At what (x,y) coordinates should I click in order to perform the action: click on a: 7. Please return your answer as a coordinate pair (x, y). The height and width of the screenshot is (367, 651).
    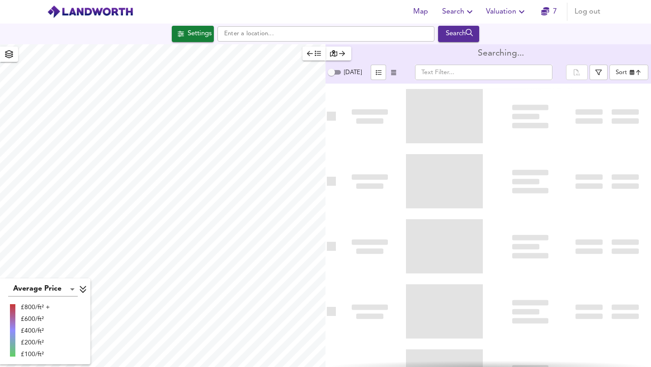
    Looking at the image, I should click on (549, 12).